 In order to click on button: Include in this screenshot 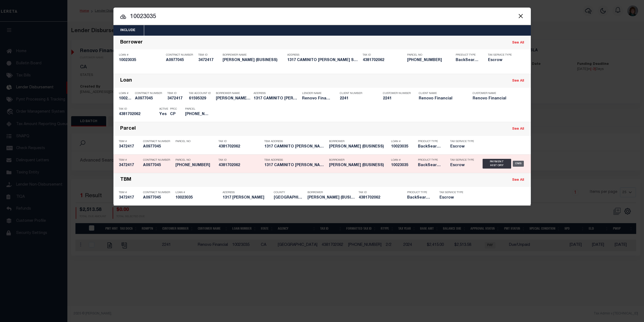, I will do `click(127, 30)`.